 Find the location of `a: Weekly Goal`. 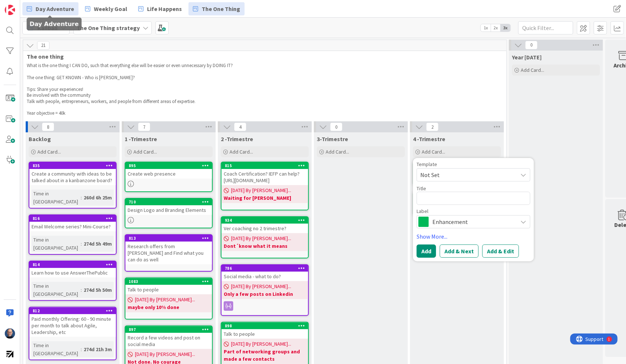

a: Weekly Goal is located at coordinates (106, 9).